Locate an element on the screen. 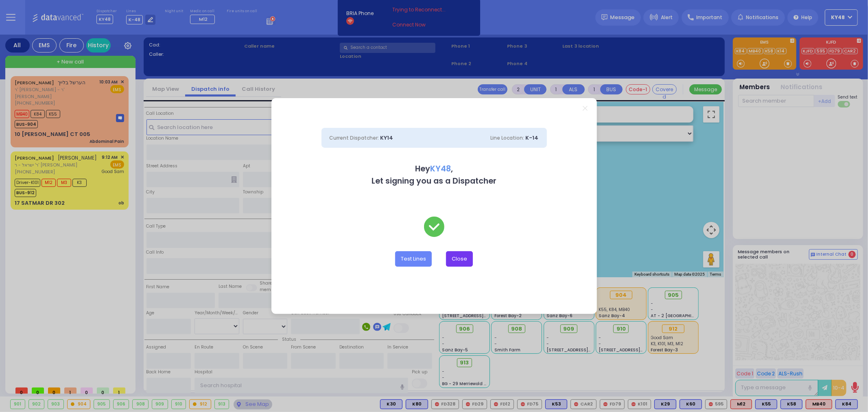 This screenshot has width=868, height=412. span: Current Dispatcher: is located at coordinates (354, 137).